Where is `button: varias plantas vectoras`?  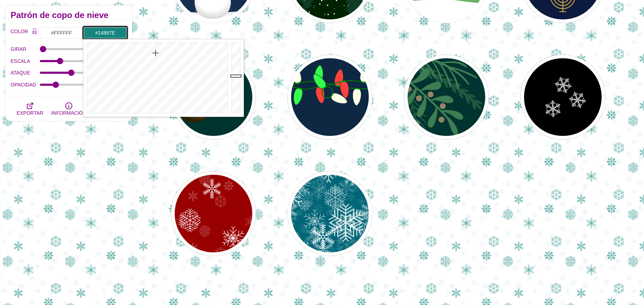 button: varias plantas vectoras is located at coordinates (447, 97).